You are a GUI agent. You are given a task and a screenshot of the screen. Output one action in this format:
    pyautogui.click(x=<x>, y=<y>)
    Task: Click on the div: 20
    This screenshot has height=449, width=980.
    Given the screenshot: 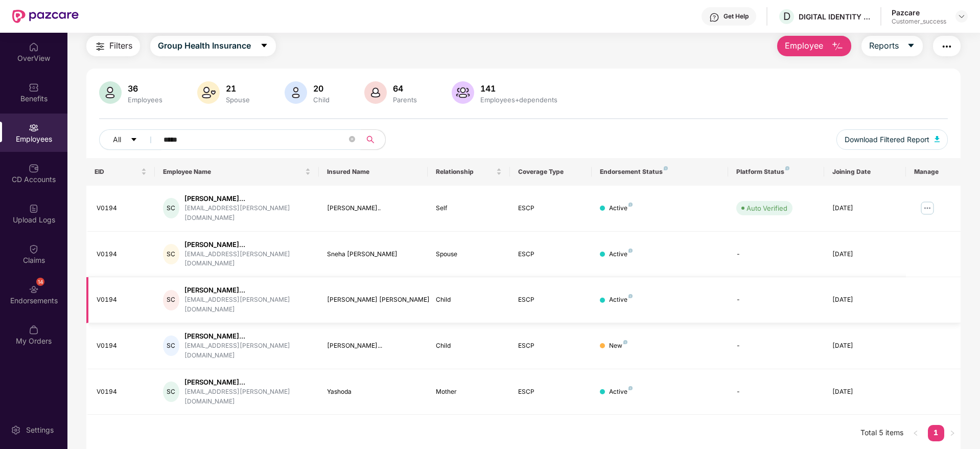 What is the action you would take?
    pyautogui.click(x=321, y=88)
    